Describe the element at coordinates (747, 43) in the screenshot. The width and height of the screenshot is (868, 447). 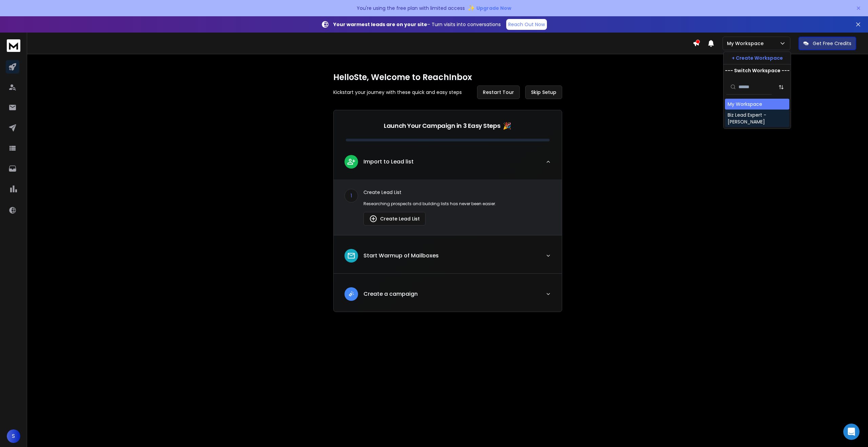
I see `p: My Workspace` at that location.